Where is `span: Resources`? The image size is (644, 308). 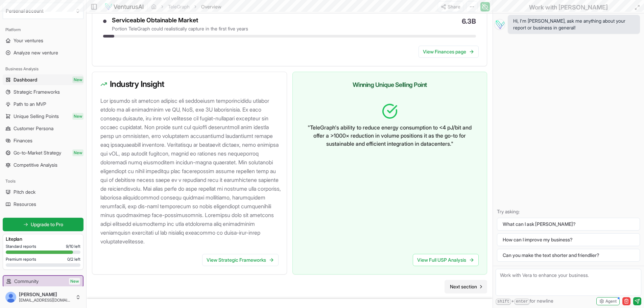
span: Resources is located at coordinates (24, 204).